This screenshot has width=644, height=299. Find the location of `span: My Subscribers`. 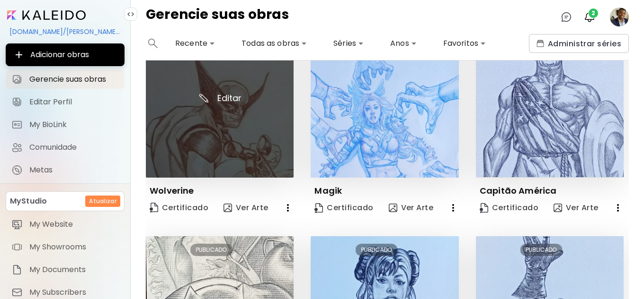

span: My Subscribers is located at coordinates (74, 293).